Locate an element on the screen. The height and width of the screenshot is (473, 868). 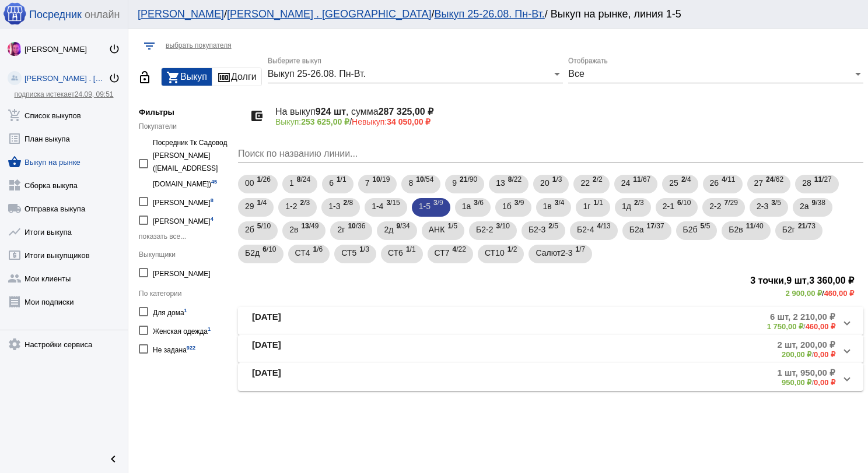
mat-icon: settings is located at coordinates (14, 345).